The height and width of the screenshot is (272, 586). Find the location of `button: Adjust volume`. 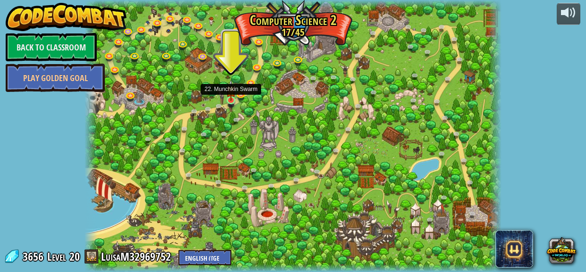

button: Adjust volume is located at coordinates (568, 14).